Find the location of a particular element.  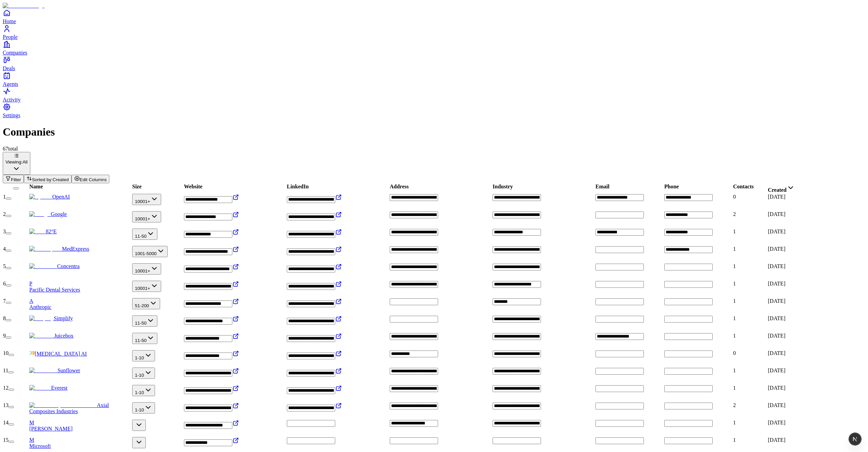

img: Everest is located at coordinates (40, 388).